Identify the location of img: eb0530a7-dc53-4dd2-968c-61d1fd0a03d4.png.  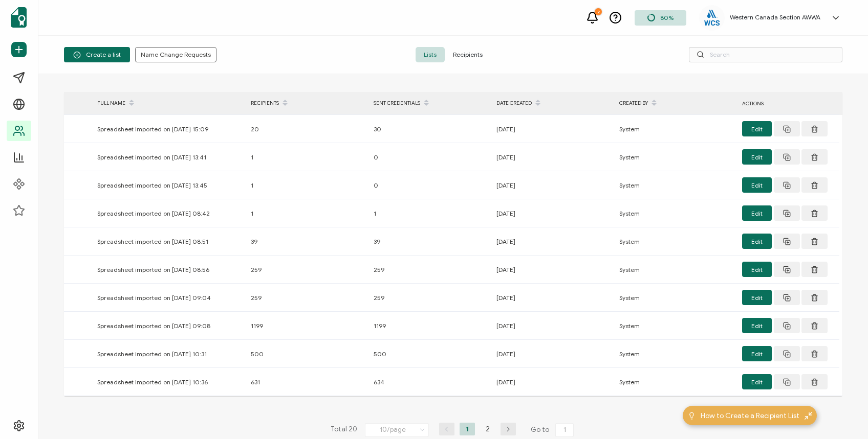
(712, 17).